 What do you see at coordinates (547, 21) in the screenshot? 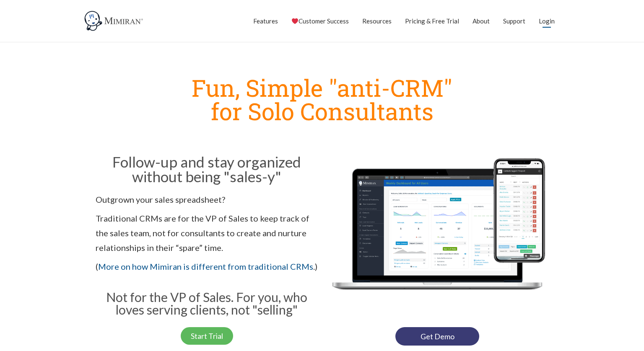
I see `a: Login` at bounding box center [547, 21].